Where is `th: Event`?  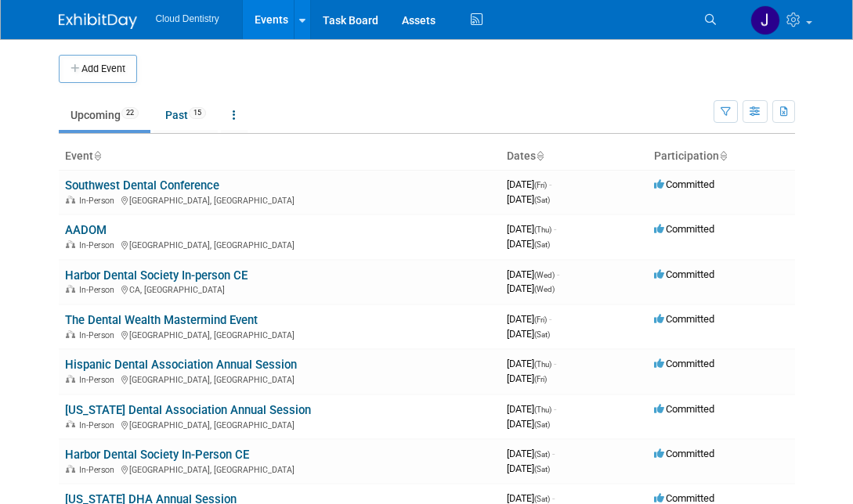 th: Event is located at coordinates (280, 157).